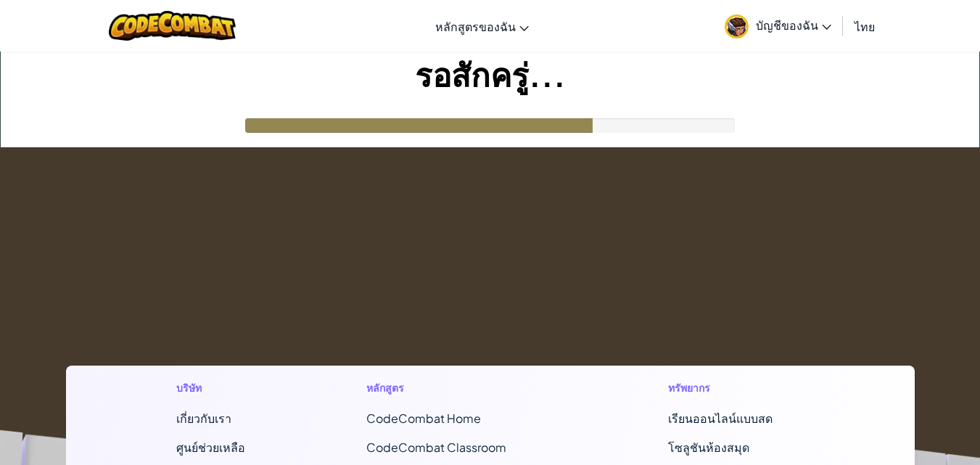 This screenshot has height=465, width=980. What do you see at coordinates (708, 447) in the screenshot?
I see `a: โซลูชันห้องสมุด` at bounding box center [708, 447].